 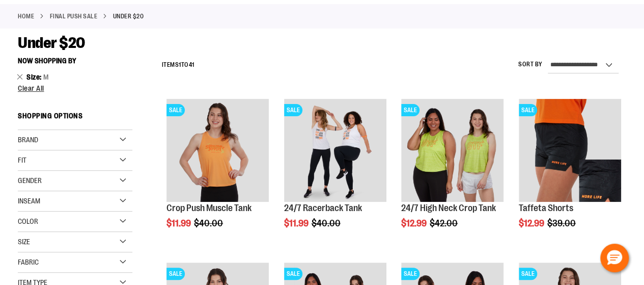 I want to click on img: Product image for 24/7 High Neck Crop Tank, so click(x=452, y=150).